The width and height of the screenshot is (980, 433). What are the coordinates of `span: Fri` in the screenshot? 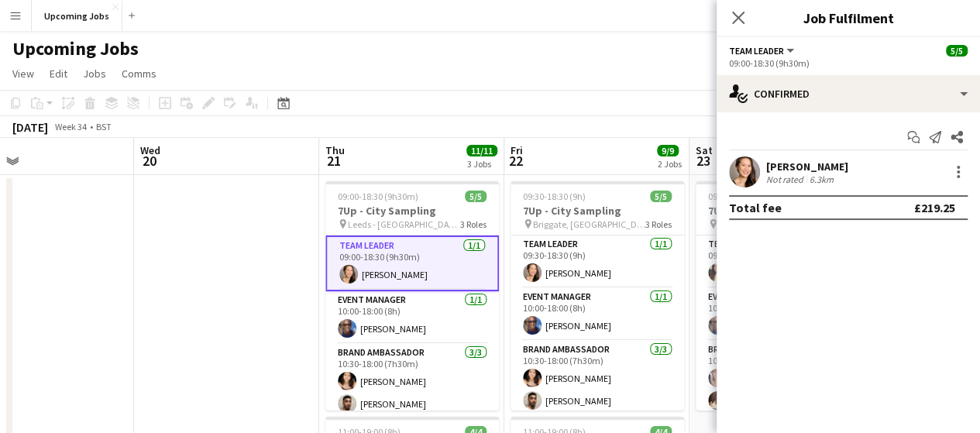 It's located at (516, 150).